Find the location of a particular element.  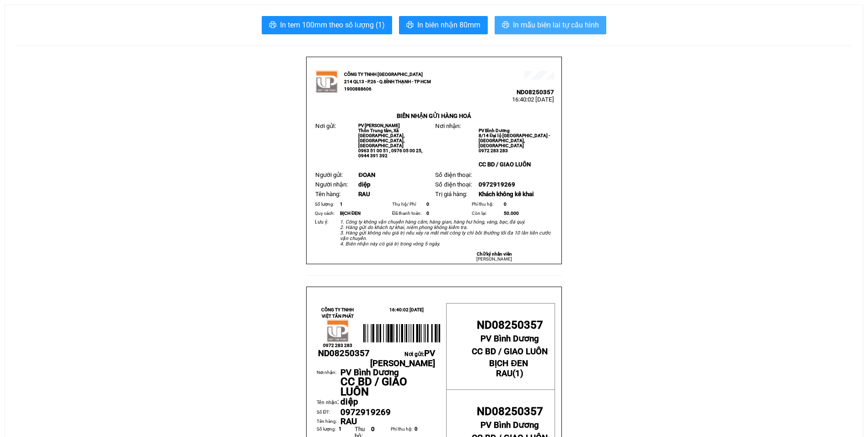

strong: CÔNG TY TNHH VIỆT TÂN PHÁT is located at coordinates (337, 313).